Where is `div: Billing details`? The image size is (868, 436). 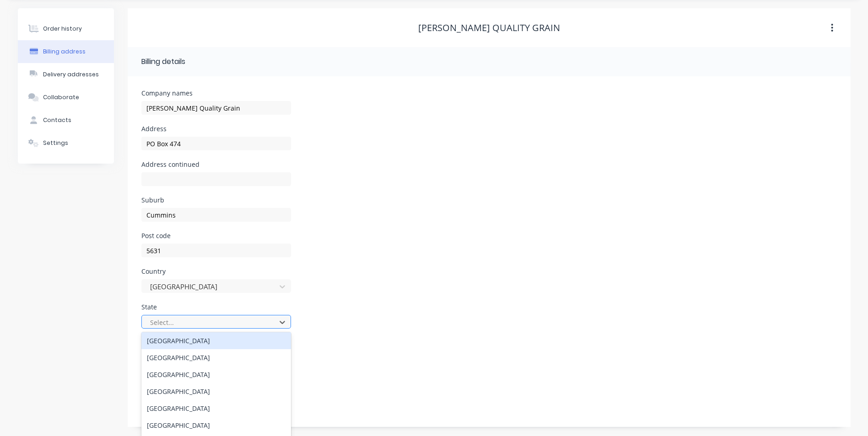
div: Billing details is located at coordinates (163, 62).